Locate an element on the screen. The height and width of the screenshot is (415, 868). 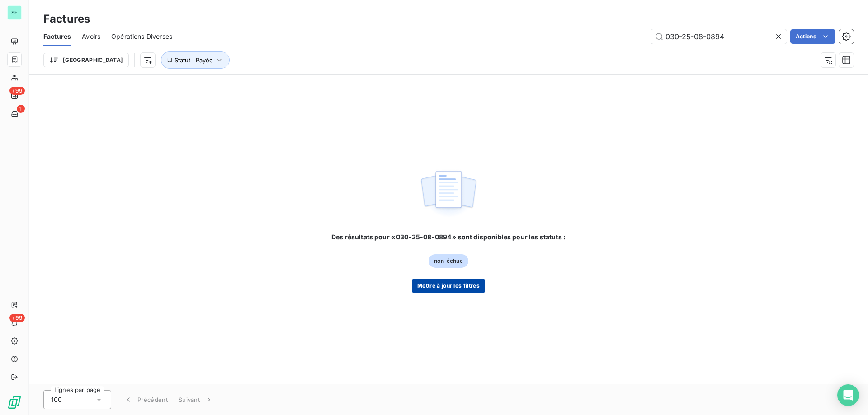
button: Suivant is located at coordinates (196, 400).